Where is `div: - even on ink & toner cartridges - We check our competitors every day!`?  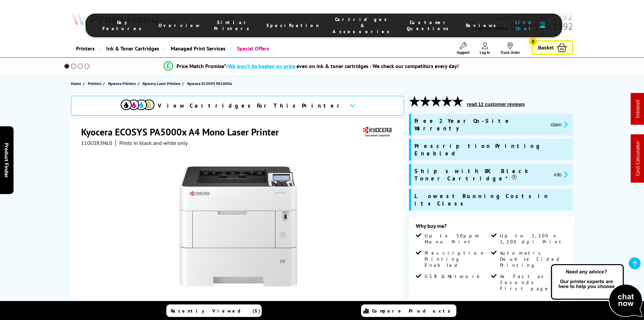 div: - even on ink & toner cartridges - We check our competitors every day! is located at coordinates (343, 66).